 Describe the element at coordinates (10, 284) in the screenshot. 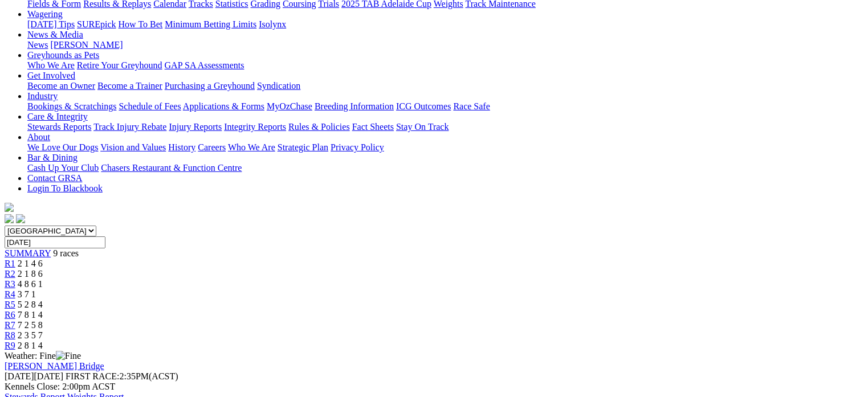

I see `span: R3` at that location.